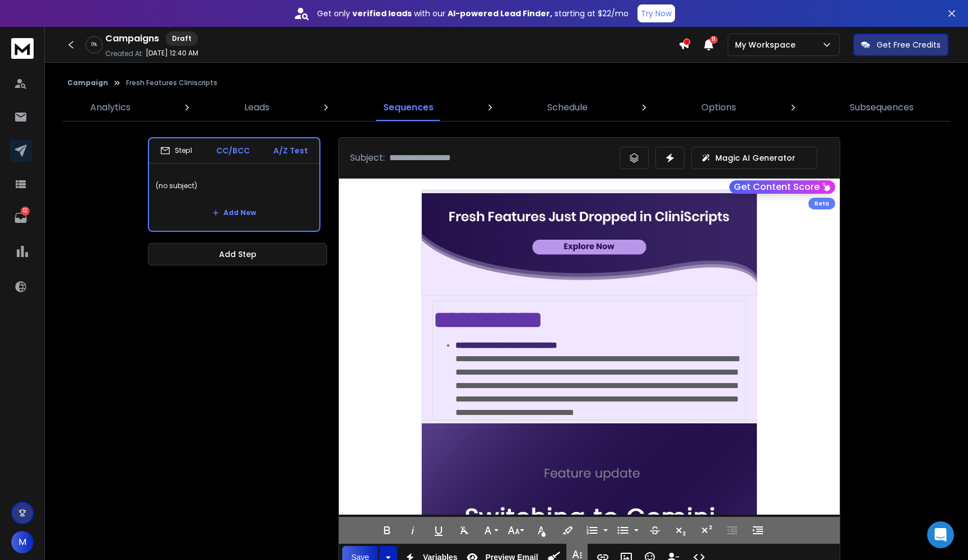 Image resolution: width=968 pixels, height=560 pixels. What do you see at coordinates (368, 158) in the screenshot?
I see `p: Subject:` at bounding box center [368, 158].